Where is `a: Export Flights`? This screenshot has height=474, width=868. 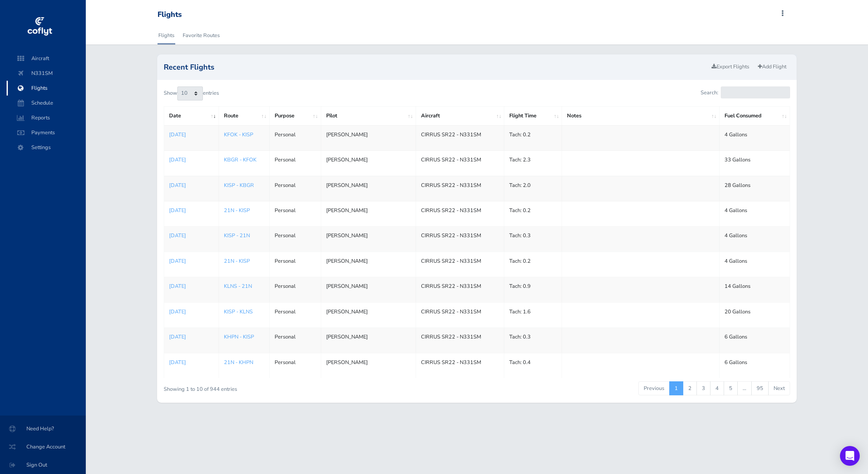
a: Export Flights is located at coordinates (730, 67).